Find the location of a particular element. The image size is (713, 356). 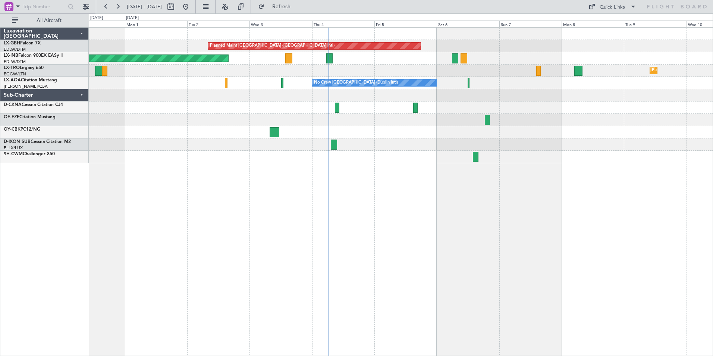

button: Refresh is located at coordinates (277, 7).